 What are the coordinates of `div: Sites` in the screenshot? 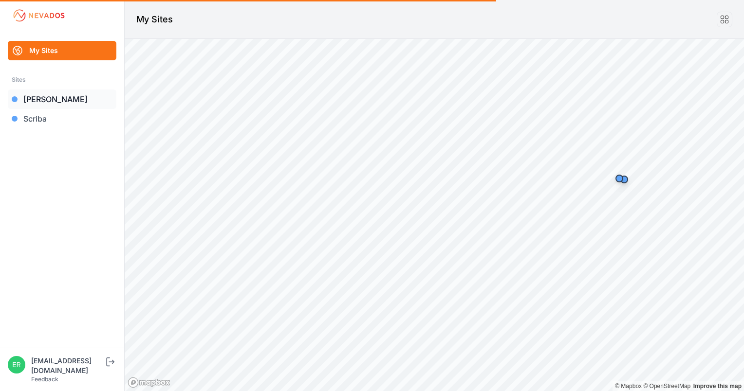 It's located at (62, 80).